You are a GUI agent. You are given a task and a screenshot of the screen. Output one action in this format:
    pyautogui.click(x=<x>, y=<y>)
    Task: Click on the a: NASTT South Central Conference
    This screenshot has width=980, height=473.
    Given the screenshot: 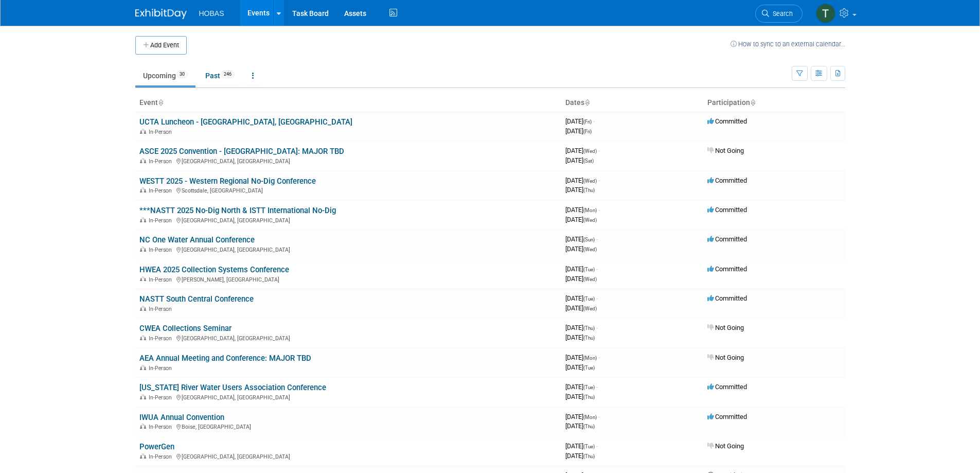 What is the action you would take?
    pyautogui.click(x=197, y=299)
    